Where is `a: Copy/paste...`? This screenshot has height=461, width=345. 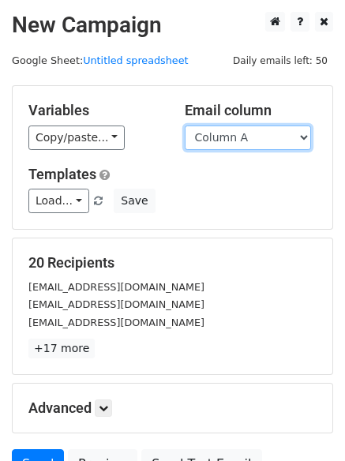
a: Copy/paste... is located at coordinates (77, 137).